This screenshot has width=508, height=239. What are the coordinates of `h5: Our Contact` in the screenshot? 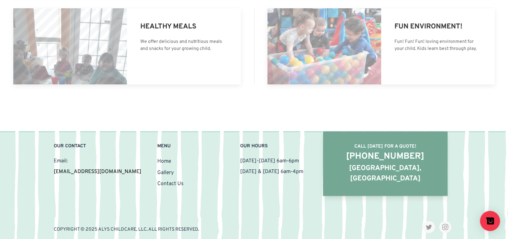 It's located at (99, 146).